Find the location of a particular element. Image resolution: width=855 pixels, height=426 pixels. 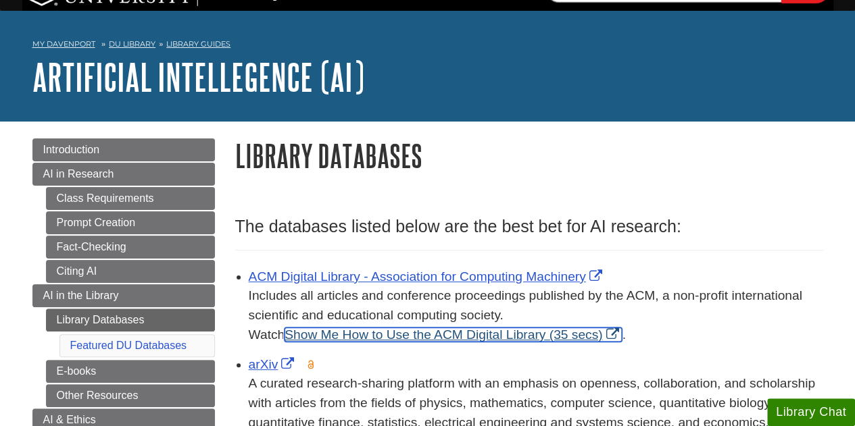

span: AI in Research is located at coordinates (78, 174).